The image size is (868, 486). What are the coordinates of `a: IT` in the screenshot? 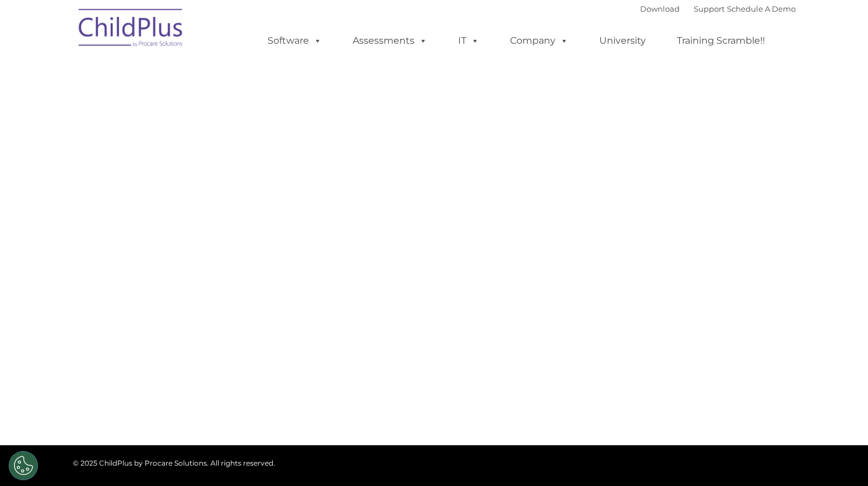 It's located at (469, 41).